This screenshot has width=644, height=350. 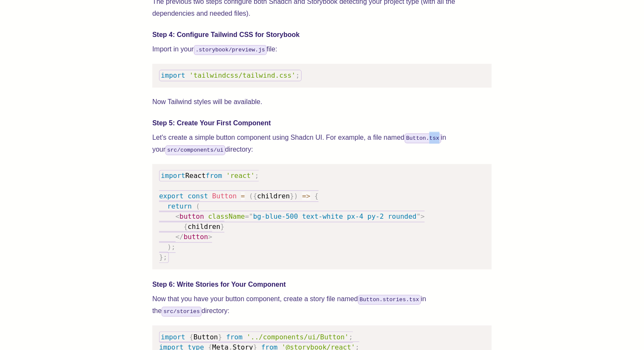 What do you see at coordinates (195, 150) in the screenshot?
I see `code: src/components/ui` at bounding box center [195, 150].